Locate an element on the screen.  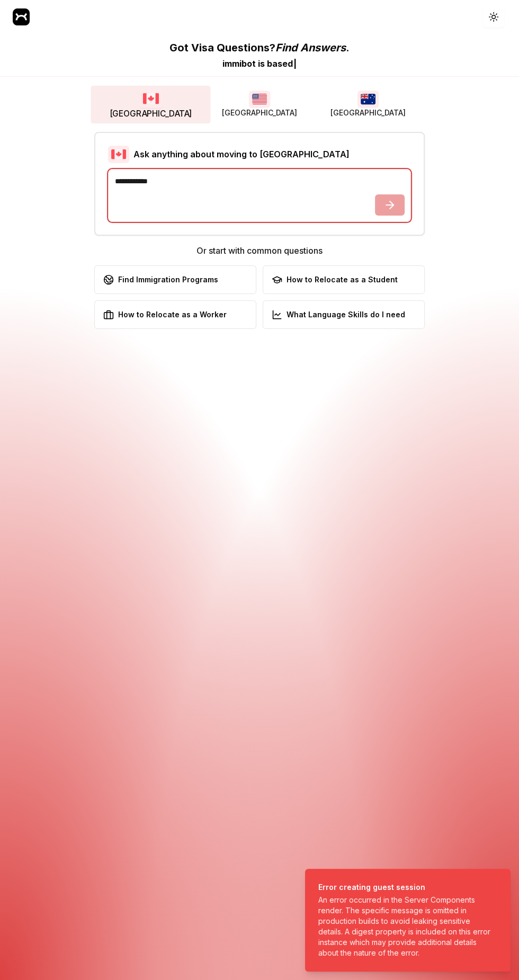
span: Find Answers is located at coordinates (310, 48).